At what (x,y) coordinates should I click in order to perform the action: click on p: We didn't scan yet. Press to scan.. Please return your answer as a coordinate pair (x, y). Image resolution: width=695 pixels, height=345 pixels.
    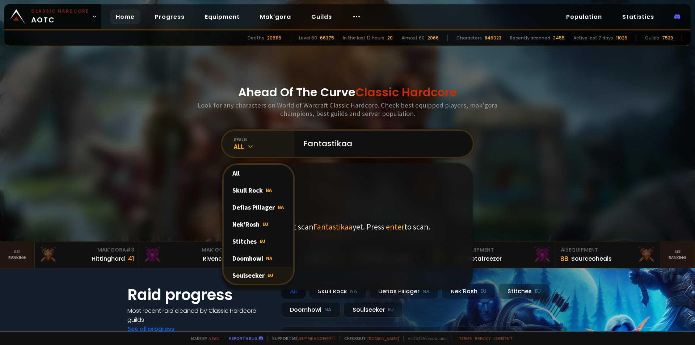
    Looking at the image, I should click on (347, 227).